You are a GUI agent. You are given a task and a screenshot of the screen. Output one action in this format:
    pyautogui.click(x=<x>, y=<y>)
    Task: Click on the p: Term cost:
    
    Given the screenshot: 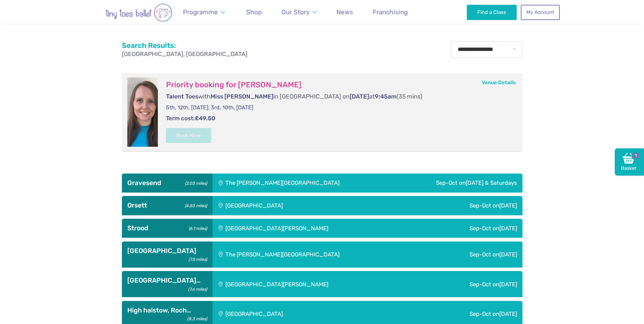 What is the action you would take?
    pyautogui.click(x=337, y=119)
    